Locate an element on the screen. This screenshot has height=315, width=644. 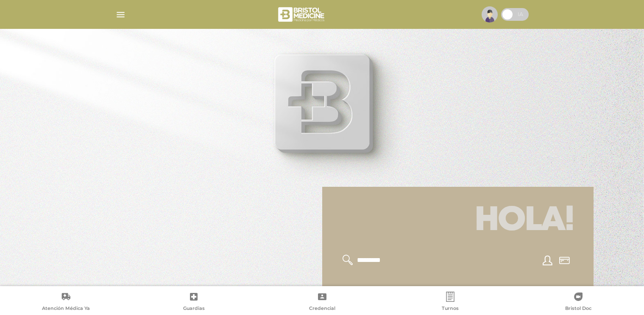
a: Bristol Doc is located at coordinates (578, 302).